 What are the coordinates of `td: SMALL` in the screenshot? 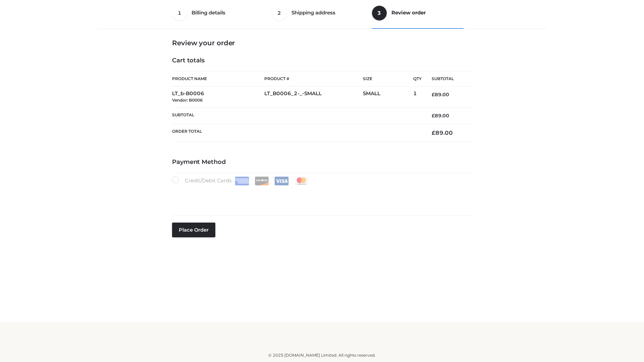 It's located at (388, 97).